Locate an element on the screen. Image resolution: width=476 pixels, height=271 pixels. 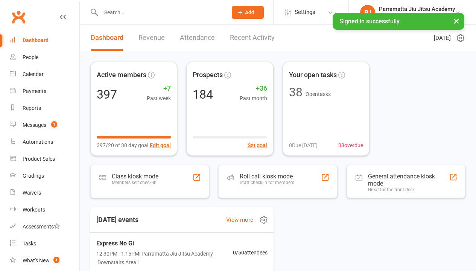
a: Revenue is located at coordinates (152, 38).